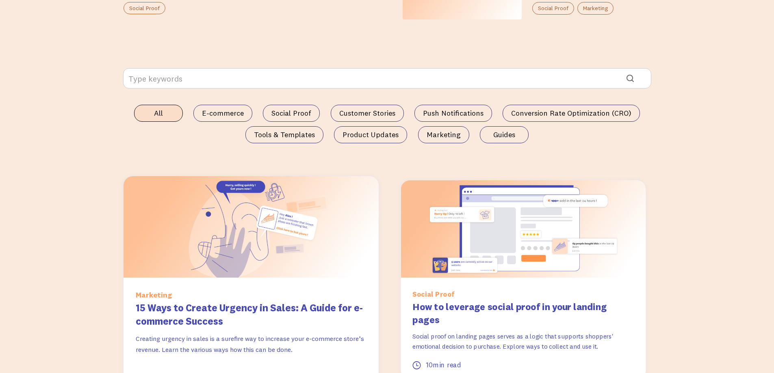  I want to click on div: 10, so click(429, 366).